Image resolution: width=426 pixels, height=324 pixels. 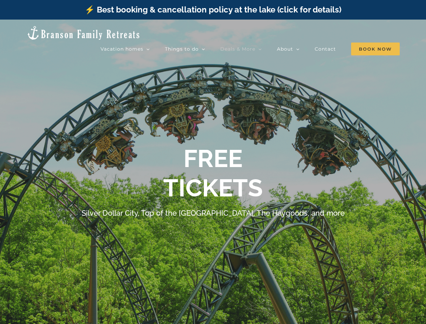 I want to click on a: Things to do, so click(x=185, y=49).